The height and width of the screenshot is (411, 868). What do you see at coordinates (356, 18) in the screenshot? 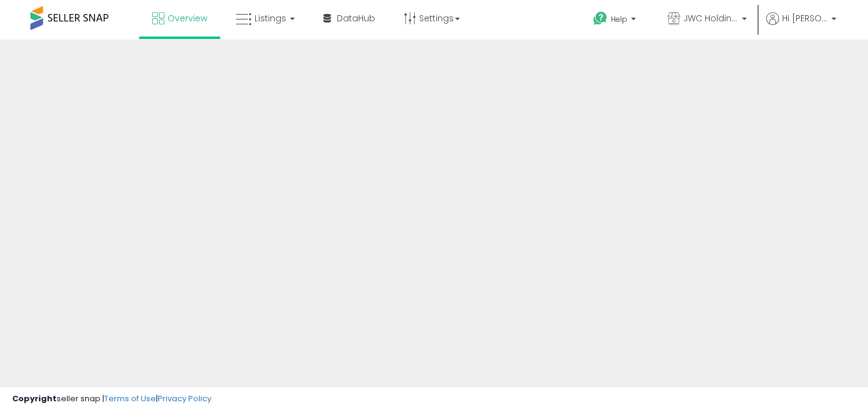
I see `span: DataHub` at bounding box center [356, 18].